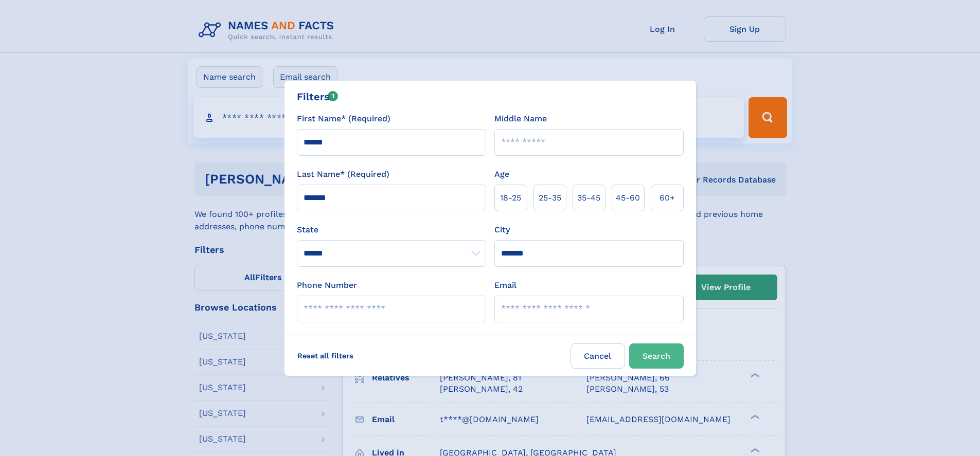 The height and width of the screenshot is (456, 980). I want to click on label: Middle Name, so click(520, 119).